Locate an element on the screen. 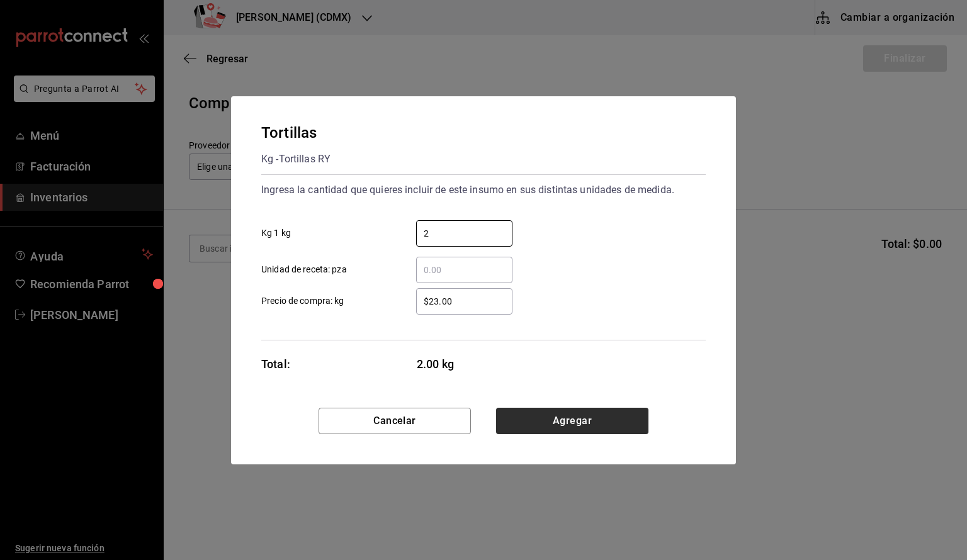 This screenshot has width=967, height=560. input: Kg 1 kg is located at coordinates (464, 234).